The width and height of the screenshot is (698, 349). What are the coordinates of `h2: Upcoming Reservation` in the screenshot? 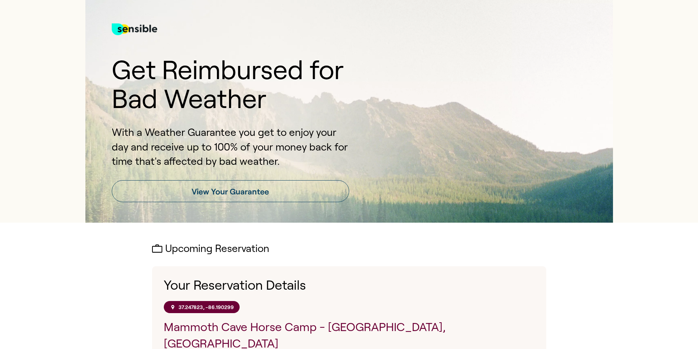 It's located at (349, 249).